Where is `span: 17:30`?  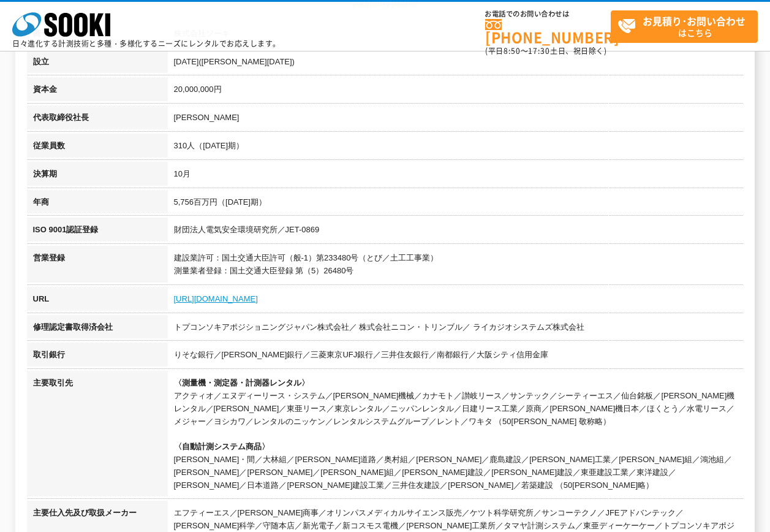 span: 17:30 is located at coordinates (539, 51).